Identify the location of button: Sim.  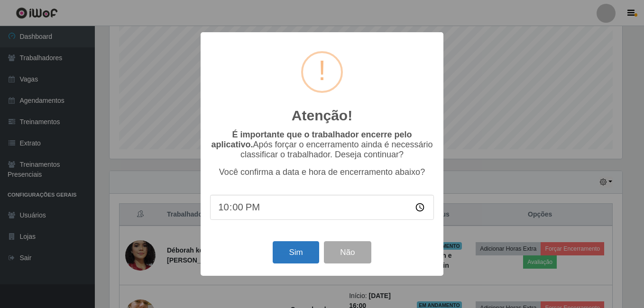
(295, 252).